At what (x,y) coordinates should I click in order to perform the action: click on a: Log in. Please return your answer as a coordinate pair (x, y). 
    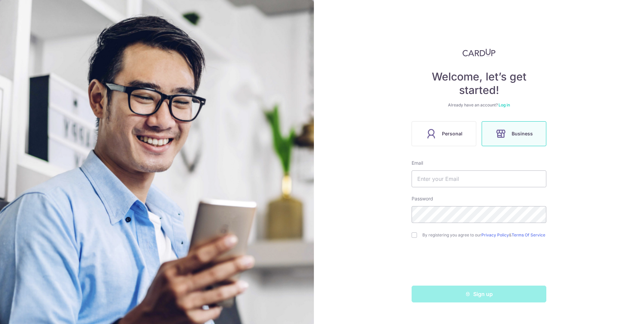
    Looking at the image, I should click on (504, 104).